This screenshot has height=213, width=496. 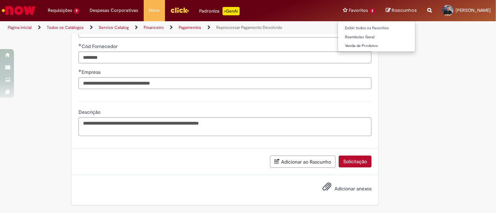 I want to click on span: 9, so click(x=76, y=11).